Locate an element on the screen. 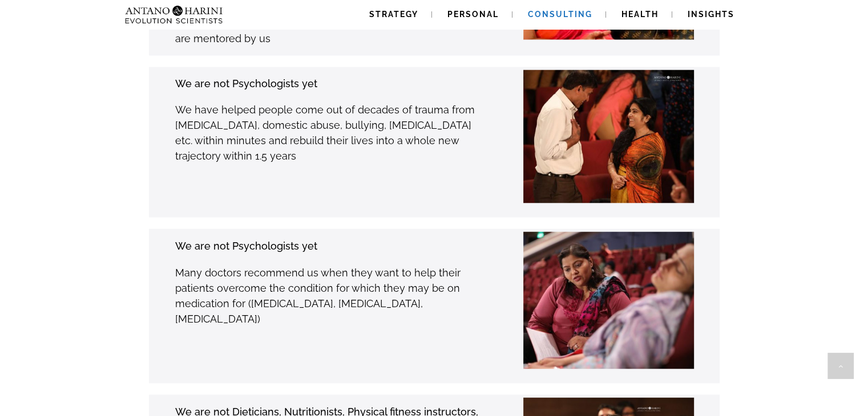  span: Health is located at coordinates (639, 14).